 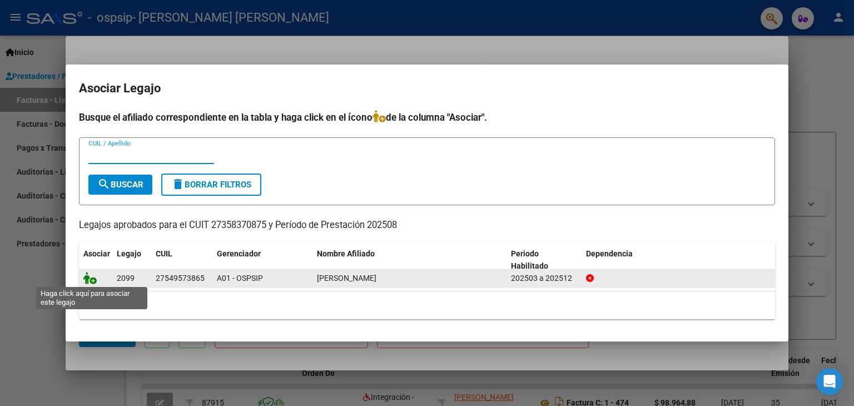 What do you see at coordinates (211, 185) in the screenshot?
I see `button: Borrar Filtros` at bounding box center [211, 185].